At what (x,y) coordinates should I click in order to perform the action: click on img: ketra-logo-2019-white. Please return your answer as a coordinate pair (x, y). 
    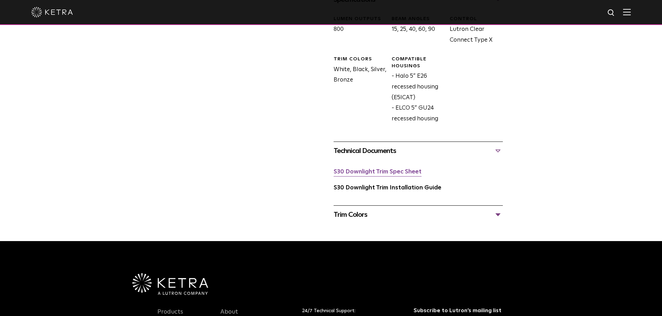
    Looking at the image, I should click on (52, 12).